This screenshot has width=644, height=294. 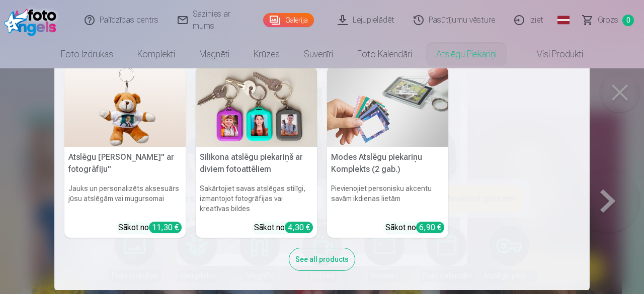 What do you see at coordinates (256, 163) in the screenshot?
I see `h5: Silikona atslēgu piekariņš ar diviem fotoattēliem` at bounding box center [256, 163].